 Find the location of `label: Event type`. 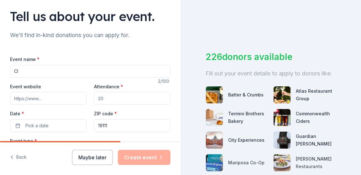

label: Event type is located at coordinates (24, 141).